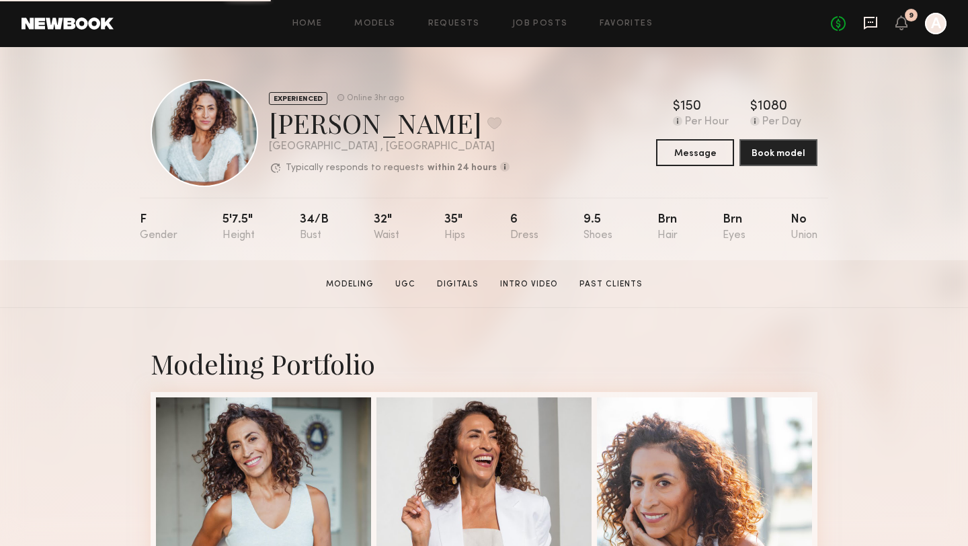 Image resolution: width=968 pixels, height=546 pixels. Describe the element at coordinates (454, 24) in the screenshot. I see `a: Requests` at that location.